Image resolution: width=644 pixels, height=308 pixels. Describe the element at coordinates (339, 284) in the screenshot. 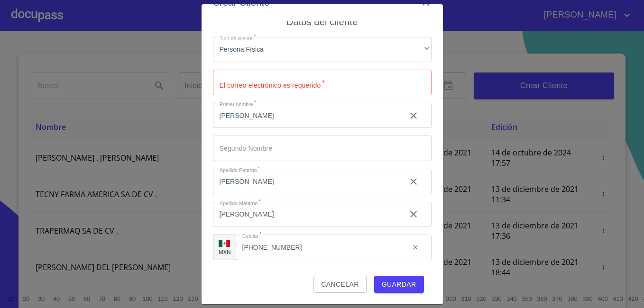

I see `button: Cancelar` at that location.